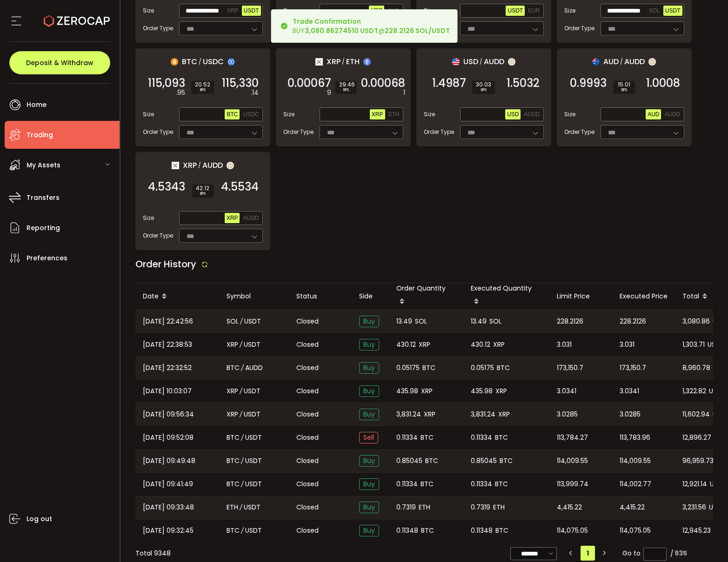  Describe the element at coordinates (456, 62) in the screenshot. I see `img: usd_portfolio.svg` at that location.